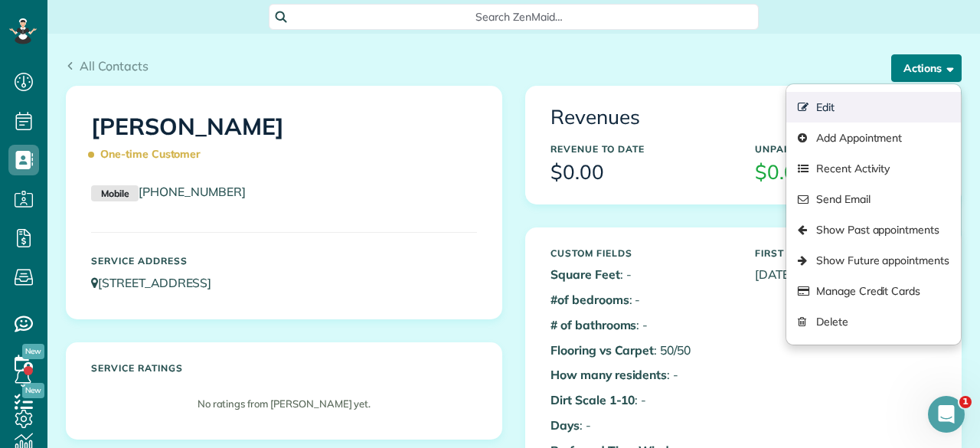 Image resolution: width=980 pixels, height=448 pixels. Describe the element at coordinates (589, 299) in the screenshot. I see `b: #of bedrooms` at that location.